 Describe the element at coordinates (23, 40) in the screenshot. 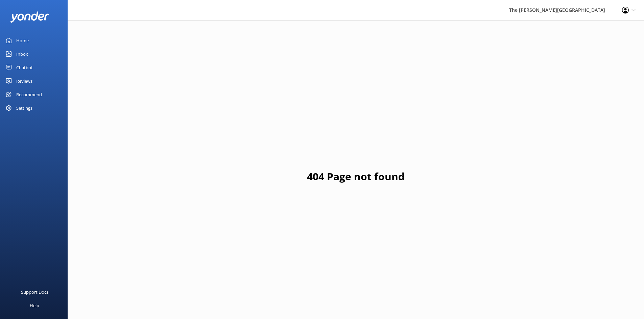

I see `div: Home` at that location.